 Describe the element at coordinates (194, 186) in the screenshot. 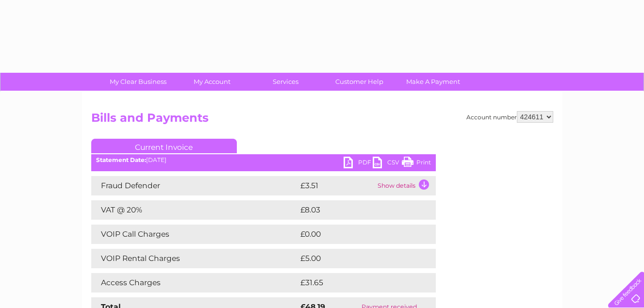

I see `td: Fraud Defender` at that location.